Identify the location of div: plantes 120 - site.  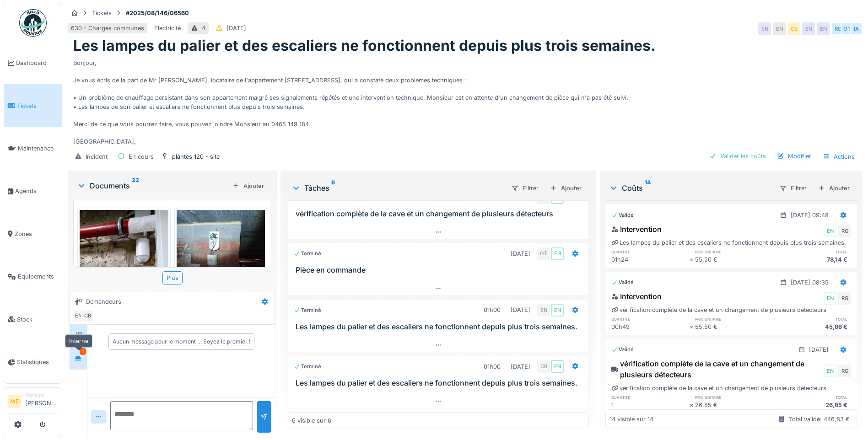
(196, 156).